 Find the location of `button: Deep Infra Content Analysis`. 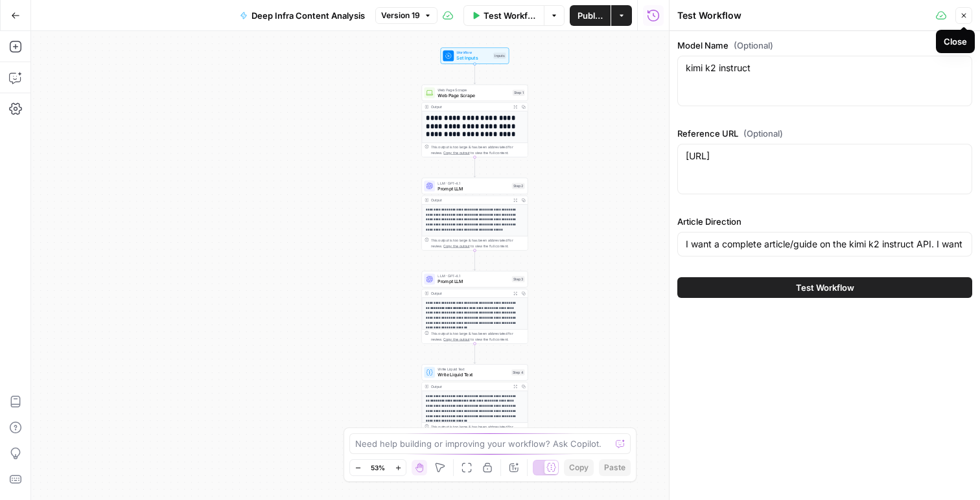

button: Deep Infra Content Analysis is located at coordinates (302, 15).